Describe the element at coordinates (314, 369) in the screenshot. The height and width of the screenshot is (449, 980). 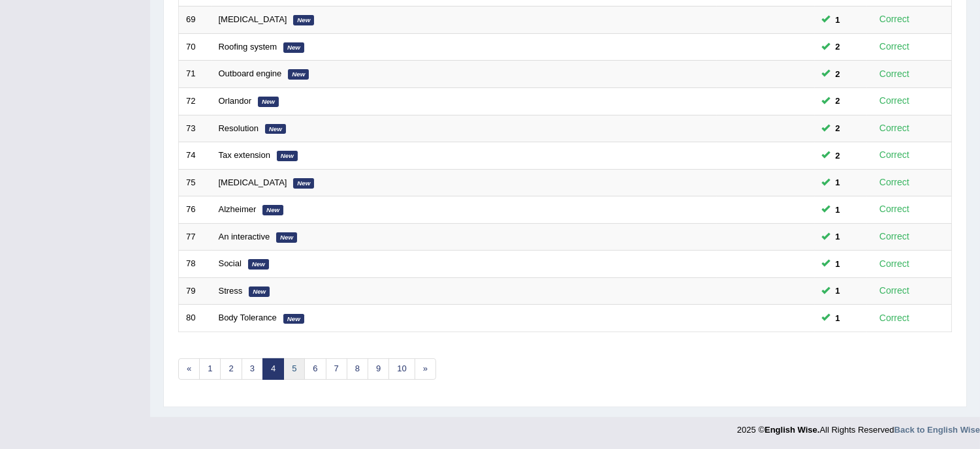
I see `a: 6` at that location.